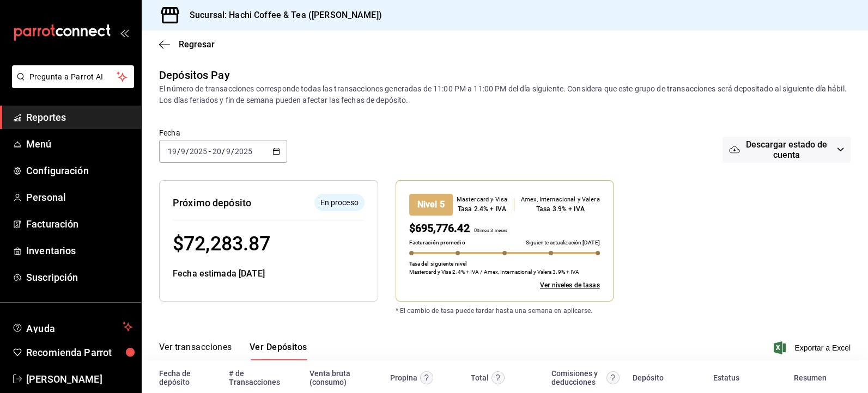 The width and height of the screenshot is (868, 393). I want to click on a: Ver todos los niveles de tasas, so click(569, 285).